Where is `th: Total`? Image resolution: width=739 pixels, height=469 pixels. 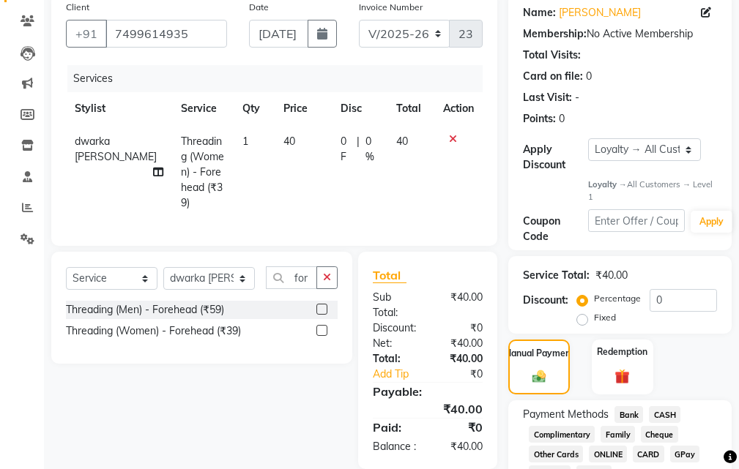
th: Total is located at coordinates (411, 108).